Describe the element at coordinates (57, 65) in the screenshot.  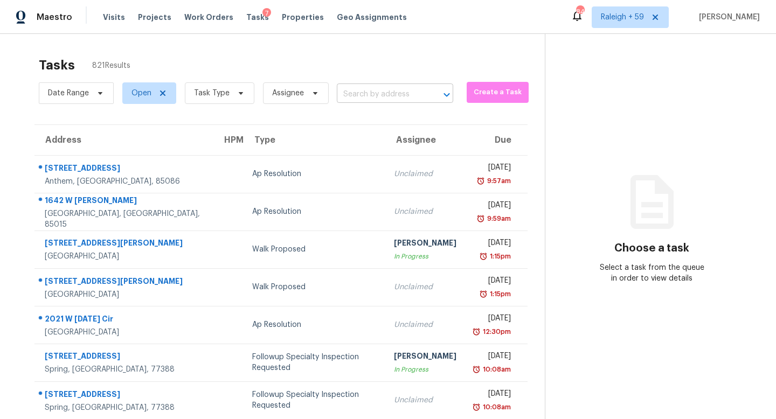
I see `h2: Tasks` at that location.